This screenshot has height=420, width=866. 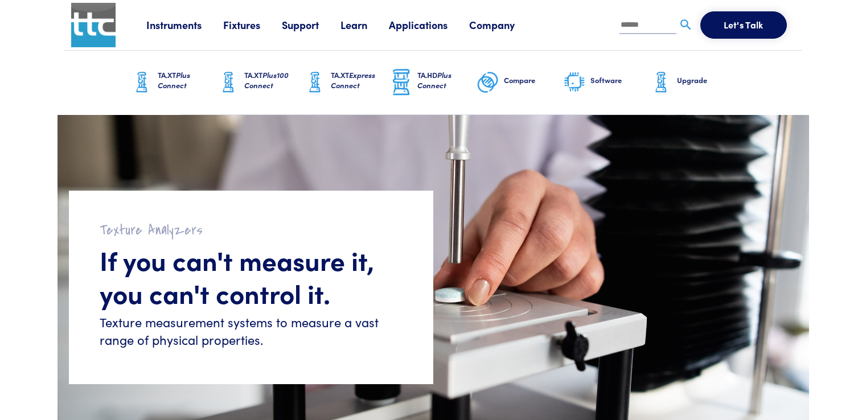 What do you see at coordinates (575, 83) in the screenshot?
I see `img: software-graphic.png` at bounding box center [575, 83].